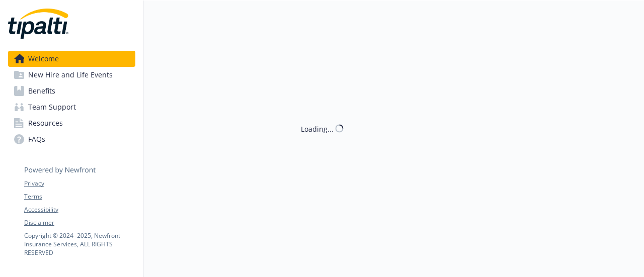 The image size is (644, 277). What do you see at coordinates (46, 123) in the screenshot?
I see `span: Resources` at bounding box center [46, 123].